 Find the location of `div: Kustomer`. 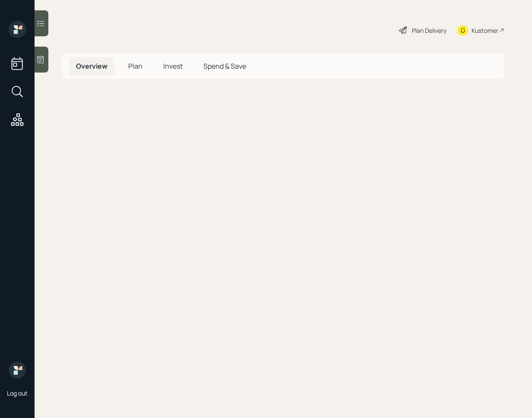

div: Kustomer is located at coordinates (485, 30).